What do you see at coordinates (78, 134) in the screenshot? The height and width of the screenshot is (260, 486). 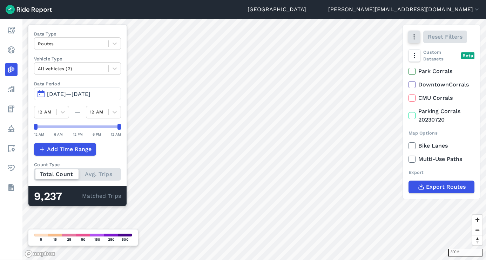 I see `div: 12 PM` at bounding box center [78, 134].